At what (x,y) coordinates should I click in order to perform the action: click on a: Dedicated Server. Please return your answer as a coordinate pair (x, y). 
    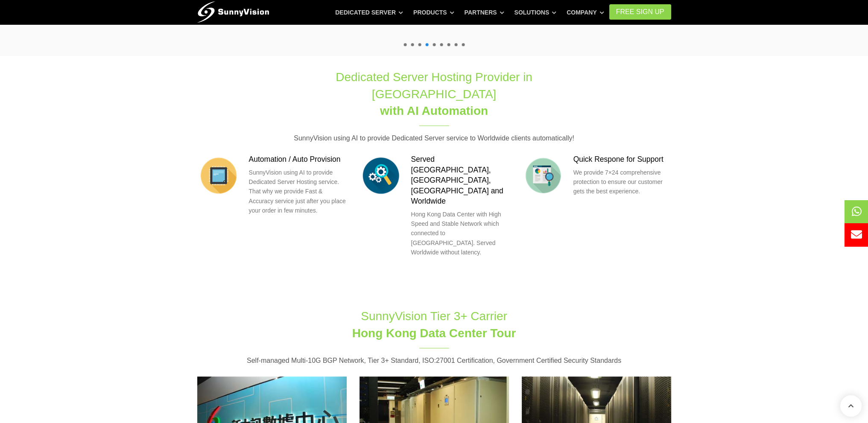
    Looking at the image, I should click on (369, 12).